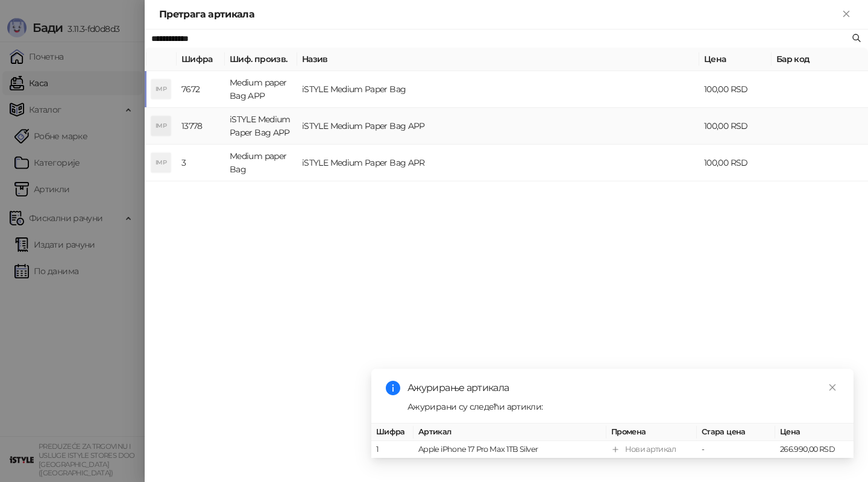 This screenshot has height=482, width=868. Describe the element at coordinates (650, 450) in the screenshot. I see `div: Нови артикал` at that location.